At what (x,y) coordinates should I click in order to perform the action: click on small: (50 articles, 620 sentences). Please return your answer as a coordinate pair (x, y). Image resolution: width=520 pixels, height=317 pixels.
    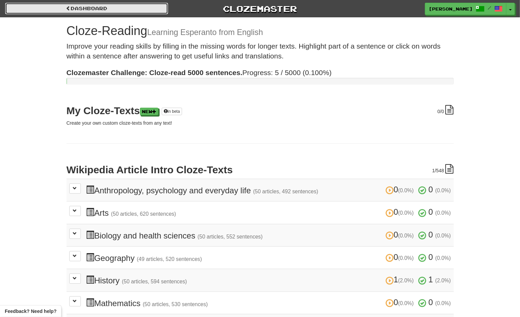
    Looking at the image, I should click on (144, 214).